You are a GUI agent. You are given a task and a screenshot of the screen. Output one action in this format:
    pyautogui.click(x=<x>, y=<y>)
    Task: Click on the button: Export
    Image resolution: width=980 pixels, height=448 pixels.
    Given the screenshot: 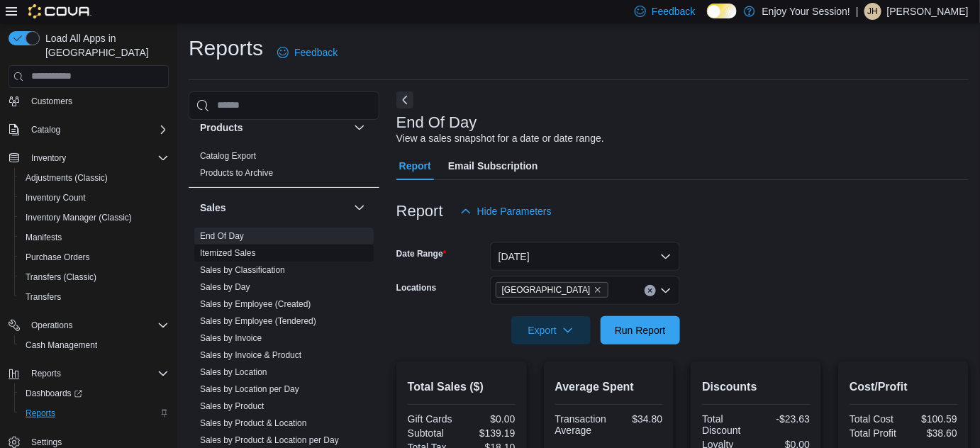 What is the action you would take?
    pyautogui.click(x=551, y=330)
    